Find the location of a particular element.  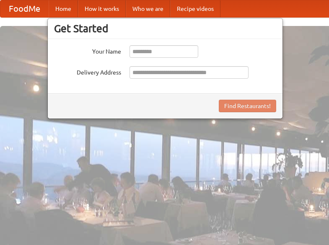

a: How it works is located at coordinates (102, 9).